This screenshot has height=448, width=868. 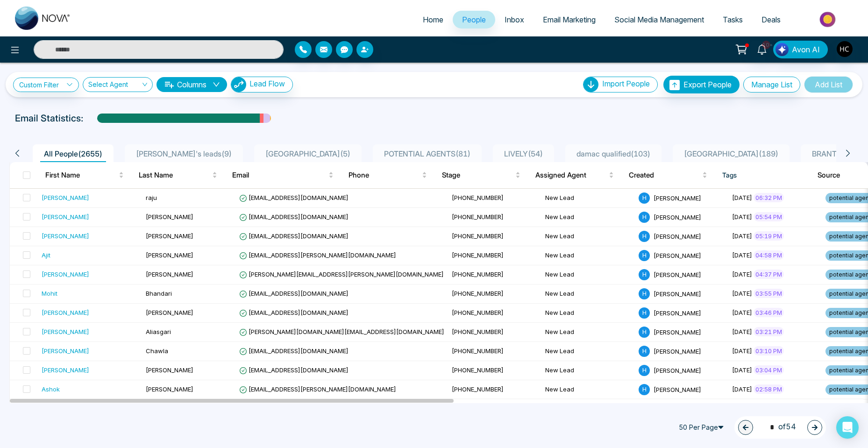 What do you see at coordinates (514, 20) in the screenshot?
I see `span: Inbox` at bounding box center [514, 20].